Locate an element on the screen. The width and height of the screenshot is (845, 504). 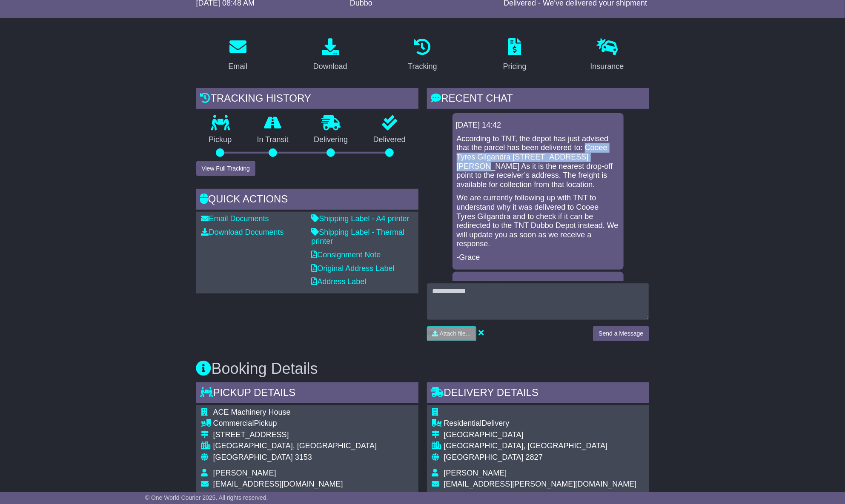
a: Email is located at coordinates (238, 55).